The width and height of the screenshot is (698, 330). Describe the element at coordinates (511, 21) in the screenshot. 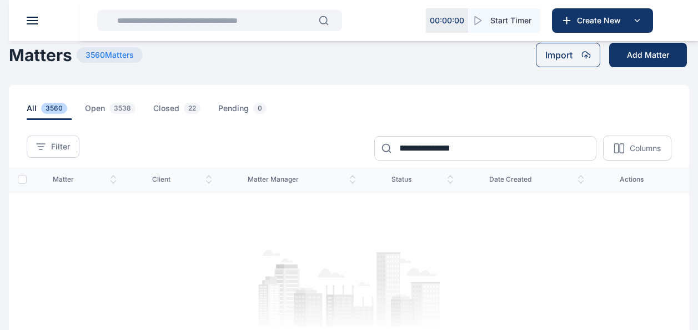

I see `span: Start Timer` at that location.